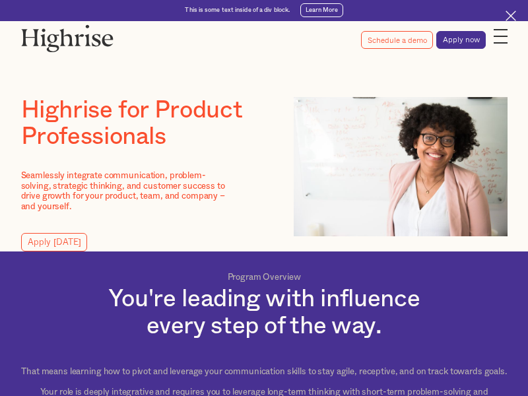 Image resolution: width=528 pixels, height=396 pixels. What do you see at coordinates (321, 10) in the screenshot?
I see `a: Learn More` at bounding box center [321, 10].